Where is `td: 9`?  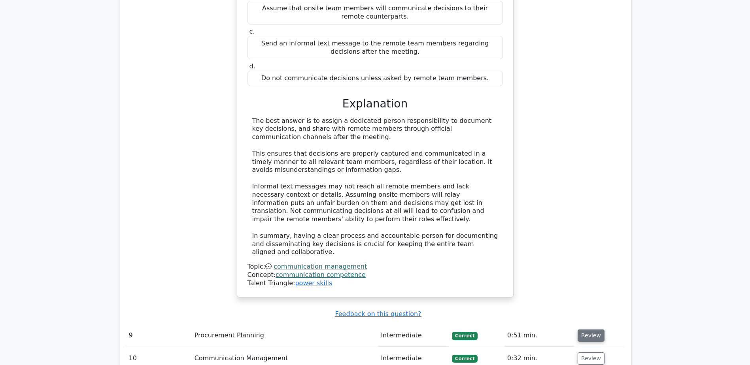 td: 9 is located at coordinates (159, 336).